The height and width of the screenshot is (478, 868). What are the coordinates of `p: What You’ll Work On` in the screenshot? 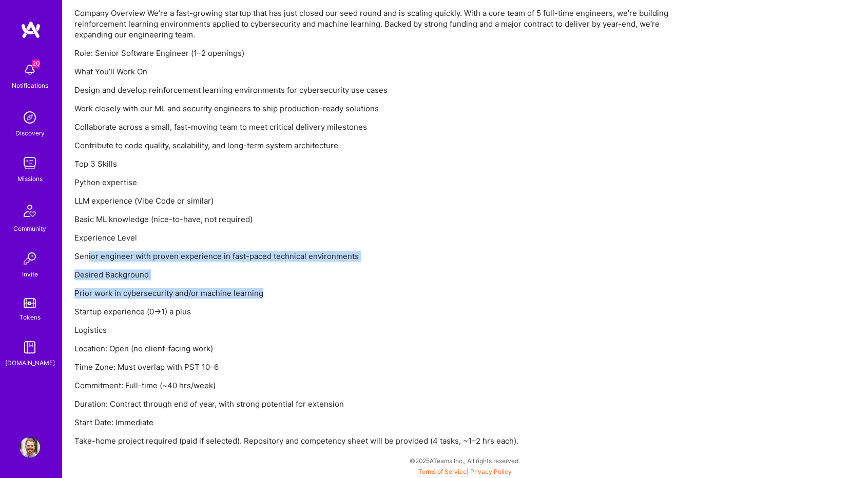 It's located at (383, 72).